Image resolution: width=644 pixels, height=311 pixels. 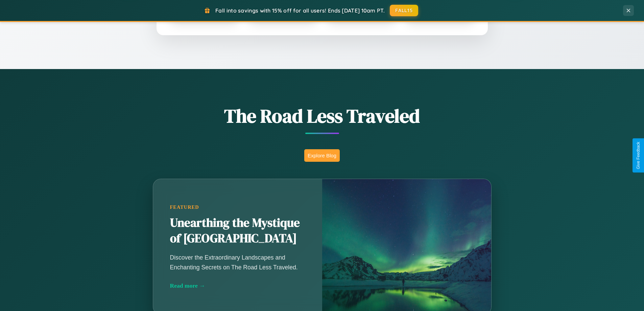 What do you see at coordinates (237, 207) in the screenshot?
I see `div: Featured` at bounding box center [237, 207].